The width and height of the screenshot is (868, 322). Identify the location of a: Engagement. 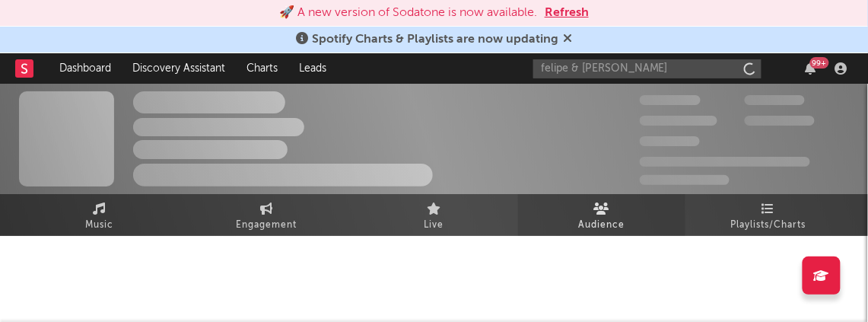
(267, 215).